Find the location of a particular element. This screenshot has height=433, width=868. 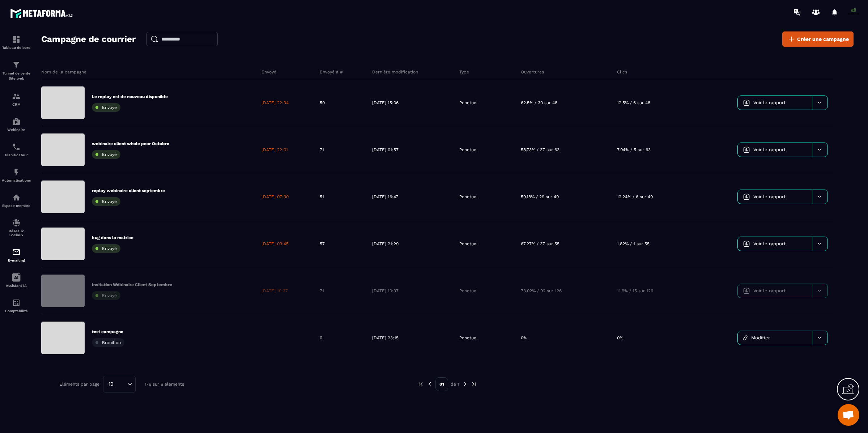

input: Search for option is located at coordinates (121, 384).